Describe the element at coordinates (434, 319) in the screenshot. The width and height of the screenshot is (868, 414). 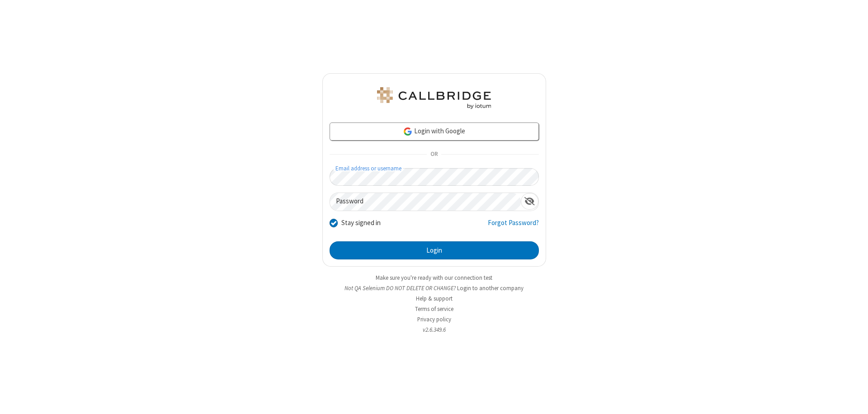
I see `a: Privacy policy` at that location.